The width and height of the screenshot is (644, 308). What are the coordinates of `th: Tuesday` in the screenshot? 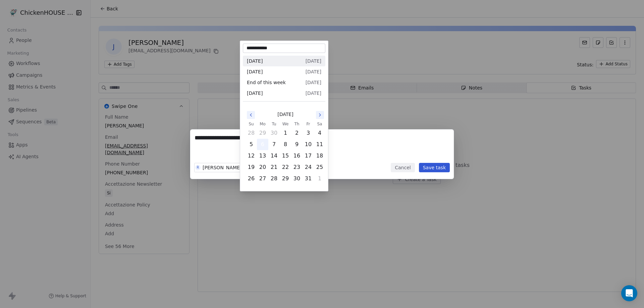 It's located at (274, 124).